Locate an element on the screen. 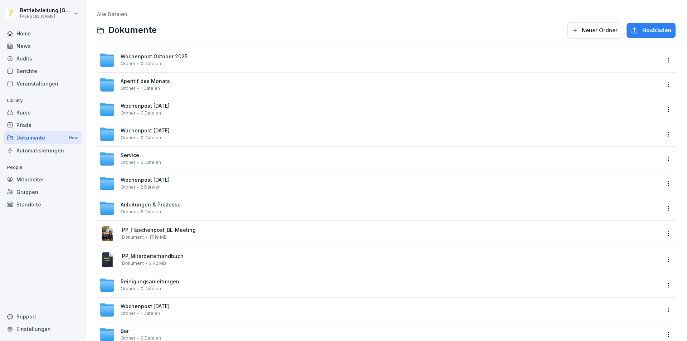 The width and height of the screenshot is (687, 341). span: Hochladen is located at coordinates (656, 30).